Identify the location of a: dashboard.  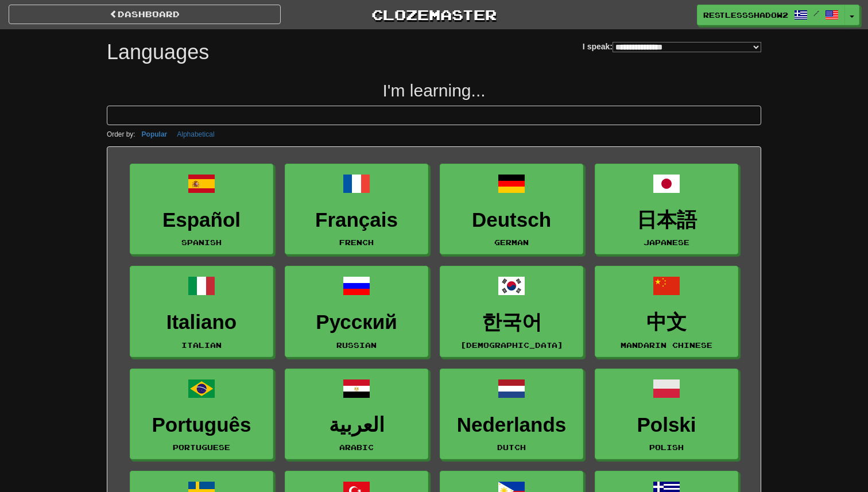
(145, 14).